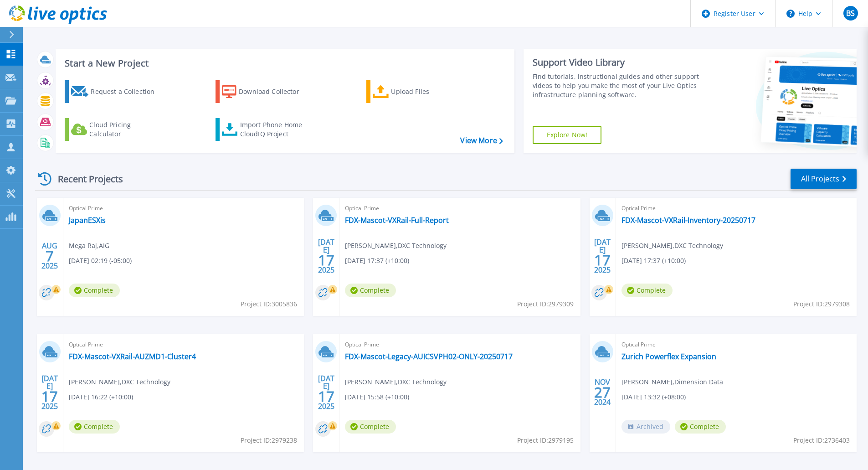 This screenshot has height=470, width=868. Describe the element at coordinates (417, 91) in the screenshot. I see `a: Upload Files` at that location.